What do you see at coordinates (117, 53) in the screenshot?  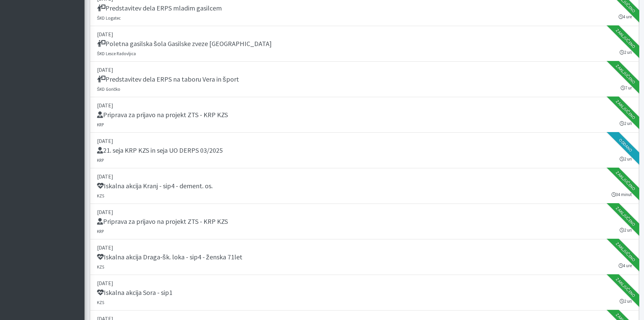 I see `small: ŠKD Lesce Radovljica` at bounding box center [117, 53].